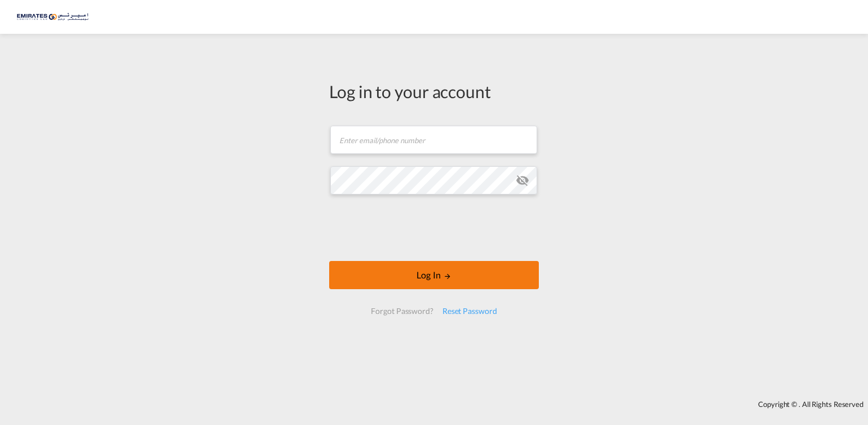  Describe the element at coordinates (470, 311) in the screenshot. I see `div: Reset Password` at that location.